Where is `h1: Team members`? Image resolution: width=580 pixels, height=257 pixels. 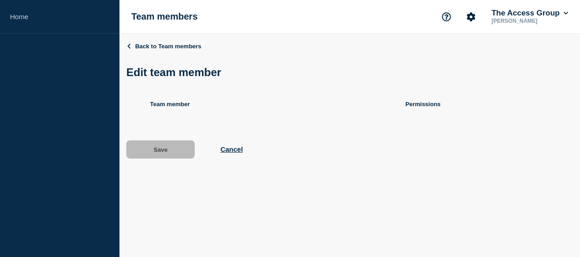 h1: Team members is located at coordinates (164, 16).